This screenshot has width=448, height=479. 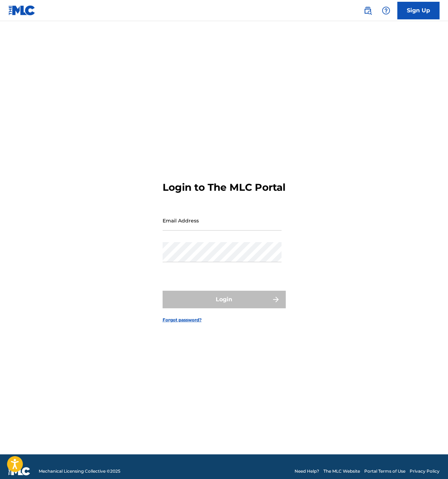 What do you see at coordinates (368, 10) in the screenshot?
I see `a: Public Search` at bounding box center [368, 10].